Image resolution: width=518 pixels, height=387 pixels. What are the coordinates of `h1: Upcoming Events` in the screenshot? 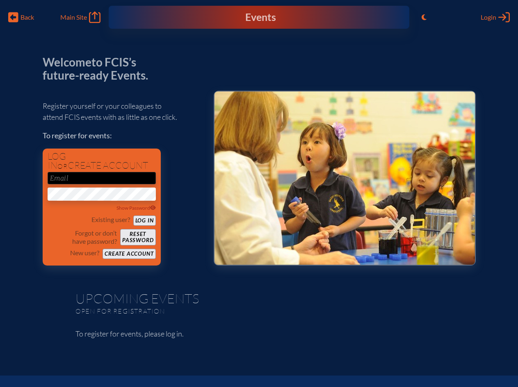 It's located at (259, 298).